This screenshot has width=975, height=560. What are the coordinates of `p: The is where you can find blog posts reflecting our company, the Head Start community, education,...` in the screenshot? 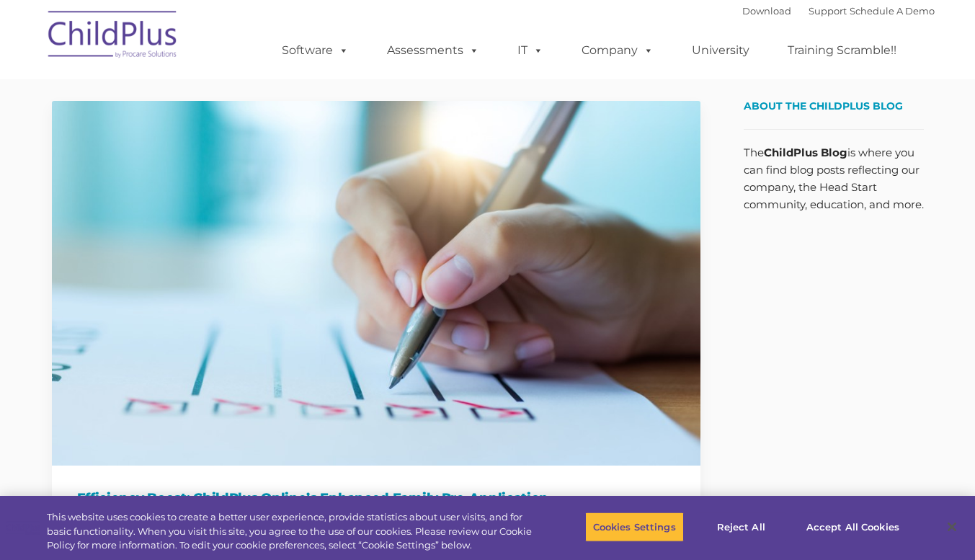 It's located at (834, 179).